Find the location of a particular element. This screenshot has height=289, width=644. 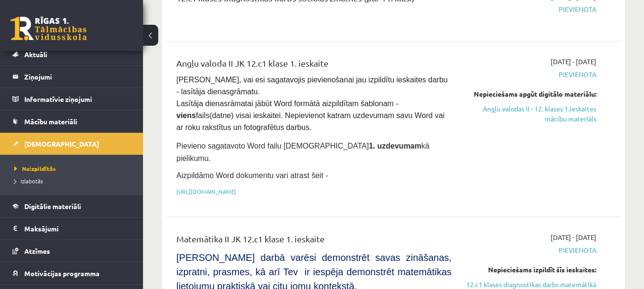

a: Mācību materiāli is located at coordinates (71, 121).